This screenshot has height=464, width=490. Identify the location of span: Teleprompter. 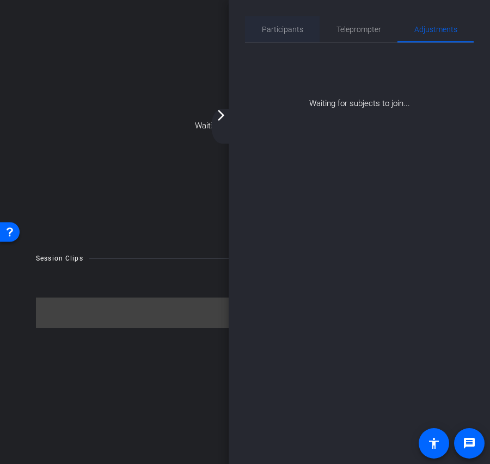
(359, 29).